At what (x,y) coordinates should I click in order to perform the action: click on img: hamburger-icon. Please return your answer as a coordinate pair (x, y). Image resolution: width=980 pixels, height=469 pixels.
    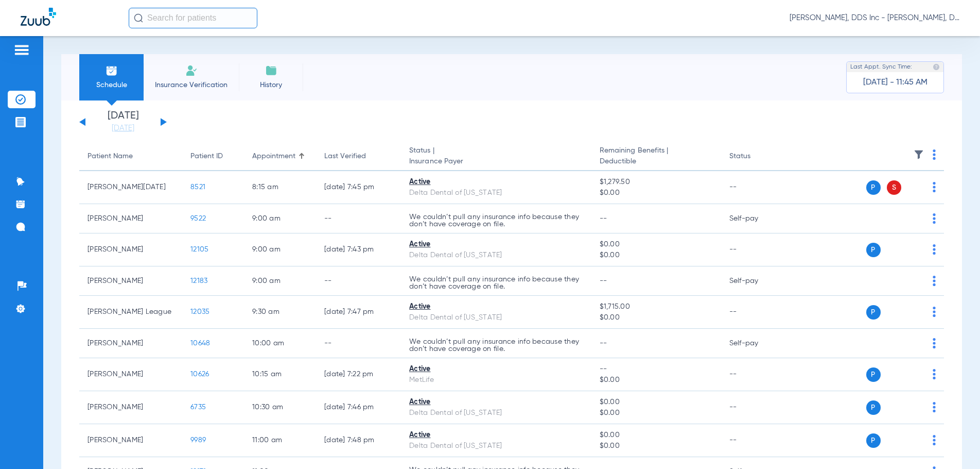
    Looking at the image, I should click on (22, 50).